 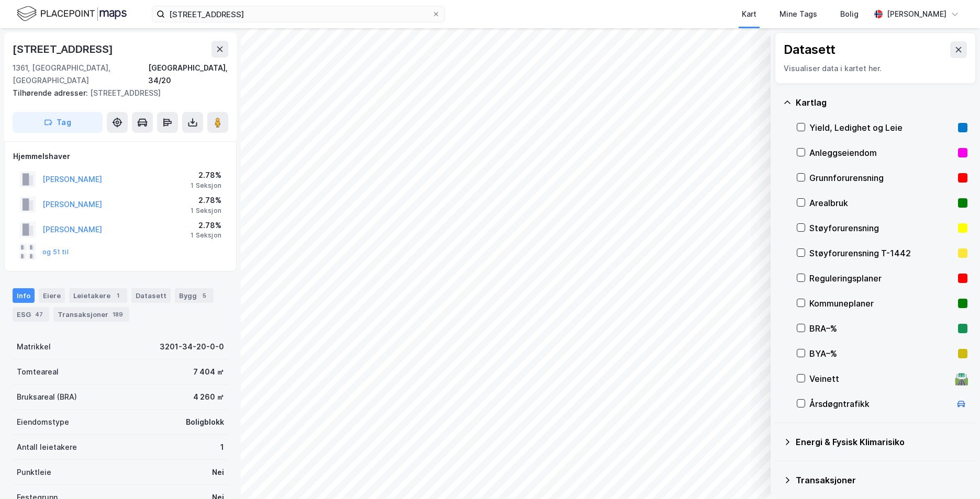 What do you see at coordinates (881, 278) in the screenshot?
I see `div: Reguleringsplaner` at bounding box center [881, 278].